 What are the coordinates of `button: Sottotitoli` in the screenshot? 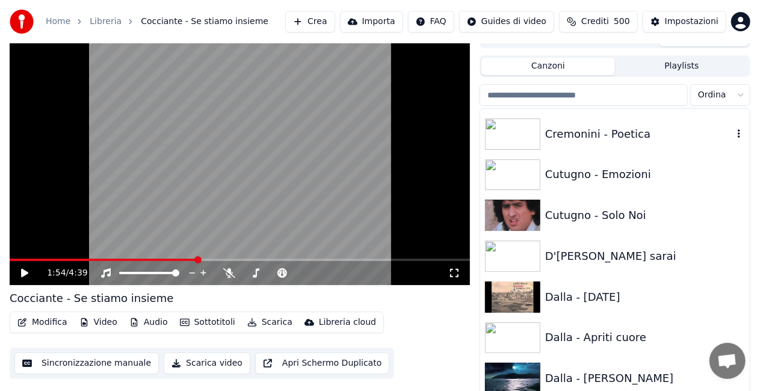 It's located at (208, 322).